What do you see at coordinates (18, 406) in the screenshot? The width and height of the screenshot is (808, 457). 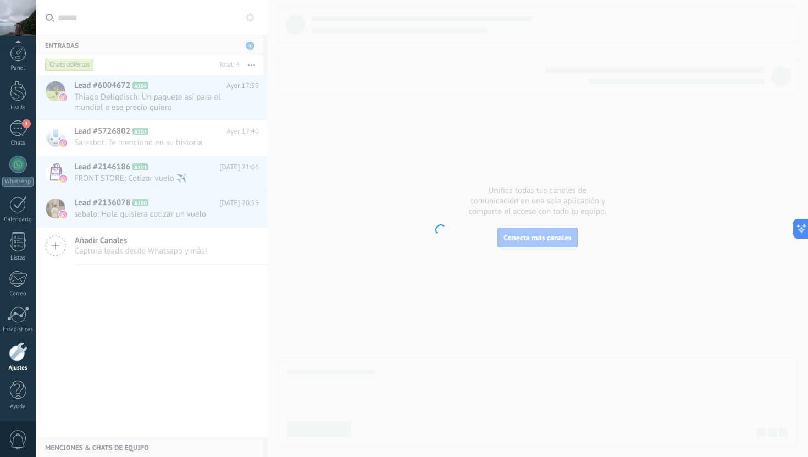 I see `div: Ayuda` at bounding box center [18, 406].